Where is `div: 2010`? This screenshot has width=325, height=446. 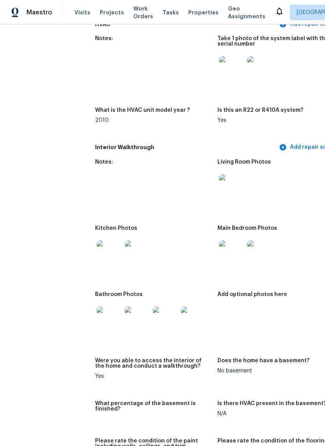 div: 2010 is located at coordinates (153, 120).